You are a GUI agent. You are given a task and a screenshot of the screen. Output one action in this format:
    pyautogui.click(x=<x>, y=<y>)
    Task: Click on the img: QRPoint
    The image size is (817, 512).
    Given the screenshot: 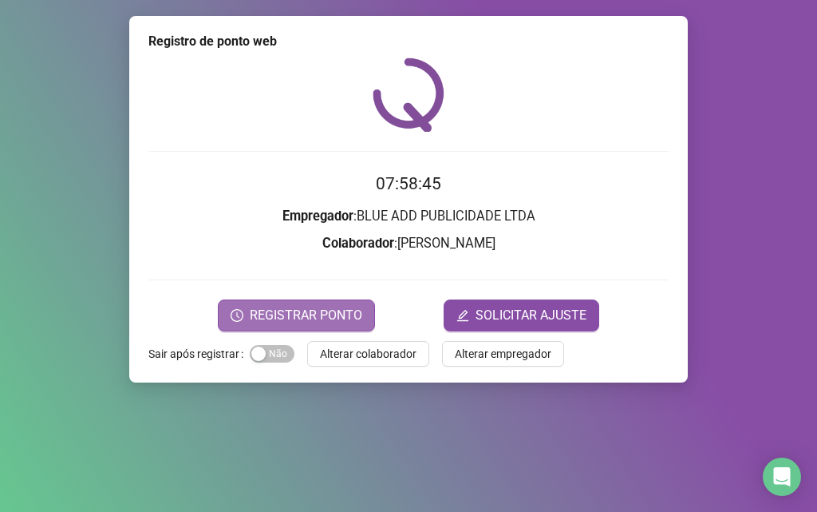 What is the action you would take?
    pyautogui.click(x=409, y=94)
    